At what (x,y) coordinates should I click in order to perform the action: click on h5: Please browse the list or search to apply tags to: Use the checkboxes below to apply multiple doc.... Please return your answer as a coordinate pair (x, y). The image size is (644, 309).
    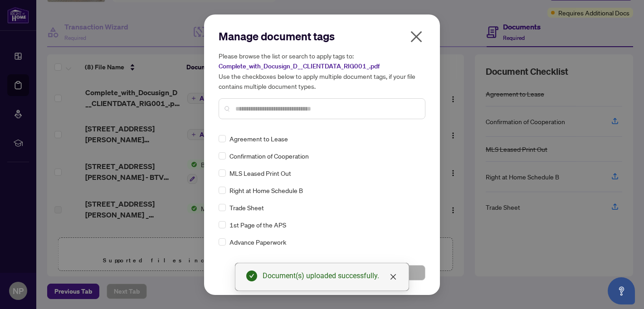
    Looking at the image, I should click on (322, 71).